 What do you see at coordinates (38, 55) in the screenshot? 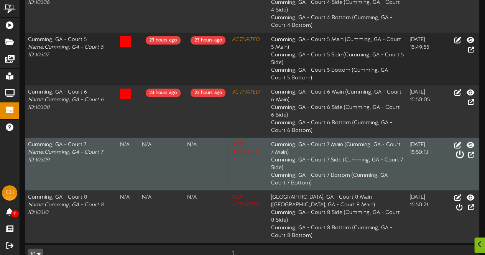
I see `i: ID: 10307` at bounding box center [38, 55].